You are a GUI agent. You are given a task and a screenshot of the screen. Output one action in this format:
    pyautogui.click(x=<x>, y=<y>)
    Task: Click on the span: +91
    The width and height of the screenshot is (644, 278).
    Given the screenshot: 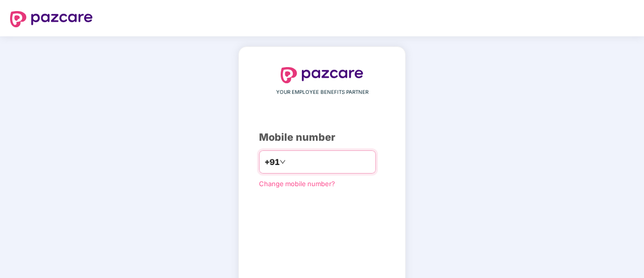 What is the action you would take?
    pyautogui.click(x=272, y=162)
    